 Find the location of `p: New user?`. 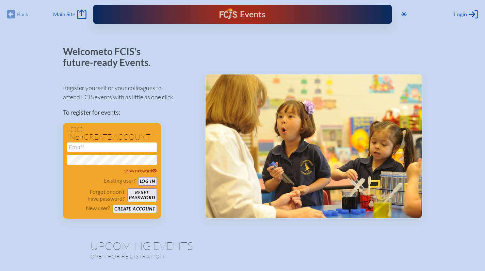

p: New user? is located at coordinates (98, 208).